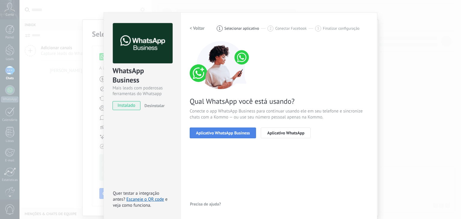  I want to click on span: 1, so click(220, 28).